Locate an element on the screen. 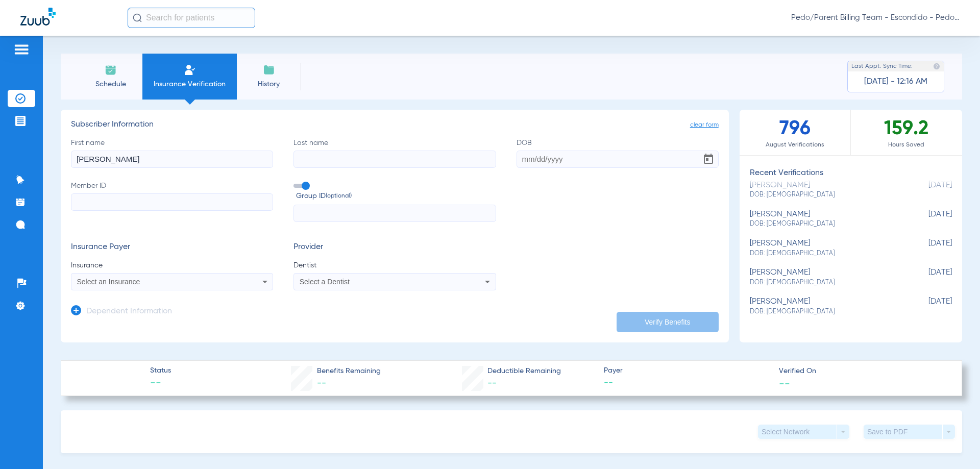  button: Verify Benefits is located at coordinates (668, 322).